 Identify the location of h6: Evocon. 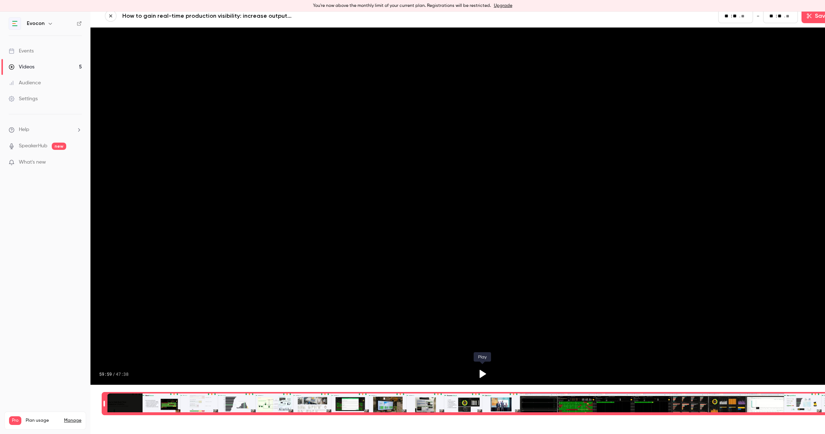
(35, 24).